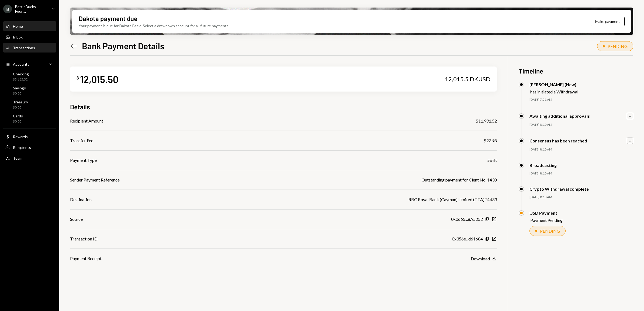  Describe the element at coordinates (30, 77) in the screenshot. I see `a: Checking$3,665.32` at that location.